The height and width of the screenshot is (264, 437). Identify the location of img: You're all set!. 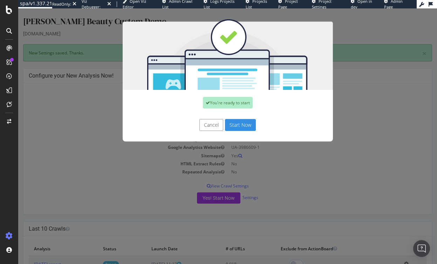
(210, 46).